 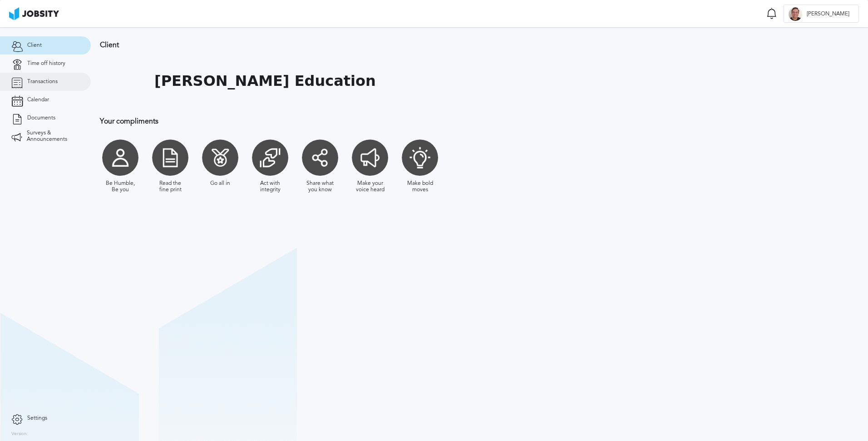 I want to click on span: Surveys & Announcements, so click(x=53, y=136).